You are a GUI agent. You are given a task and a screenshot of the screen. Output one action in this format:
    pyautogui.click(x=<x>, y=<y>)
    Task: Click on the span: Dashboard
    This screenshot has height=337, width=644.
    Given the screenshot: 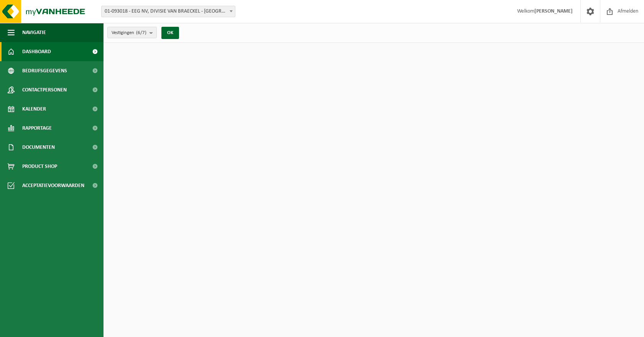 What is the action you would take?
    pyautogui.click(x=36, y=52)
    